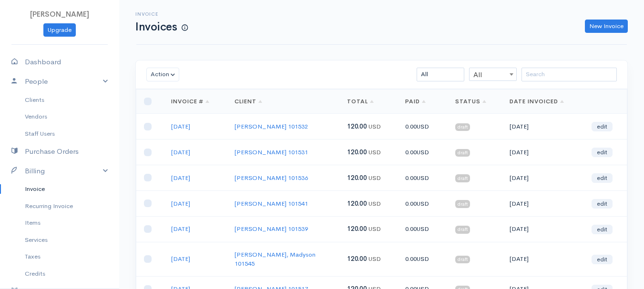  What do you see at coordinates (163, 74) in the screenshot?
I see `button: Action` at bounding box center [163, 74].